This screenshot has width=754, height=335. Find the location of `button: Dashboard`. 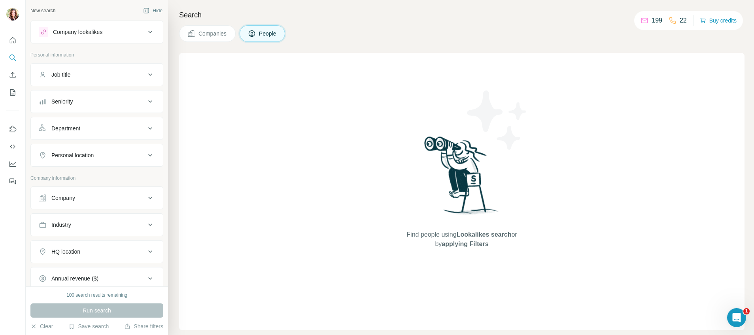

button: Dashboard is located at coordinates (13, 164).